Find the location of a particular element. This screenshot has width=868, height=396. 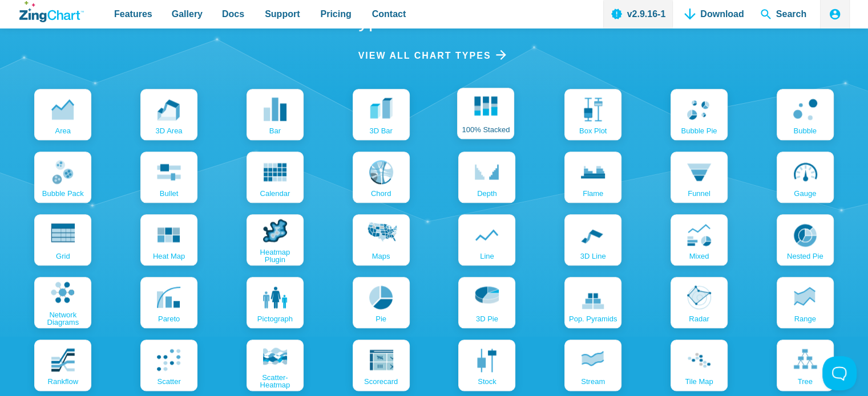

span: bar is located at coordinates (275, 131).